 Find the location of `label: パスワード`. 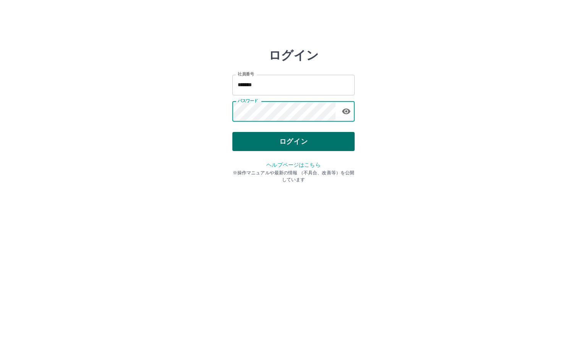

label: パスワード is located at coordinates (248, 101).